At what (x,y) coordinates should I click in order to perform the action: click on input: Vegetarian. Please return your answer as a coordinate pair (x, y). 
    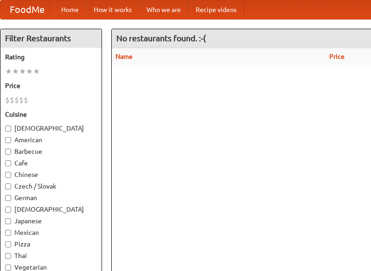
    Looking at the image, I should click on (8, 268).